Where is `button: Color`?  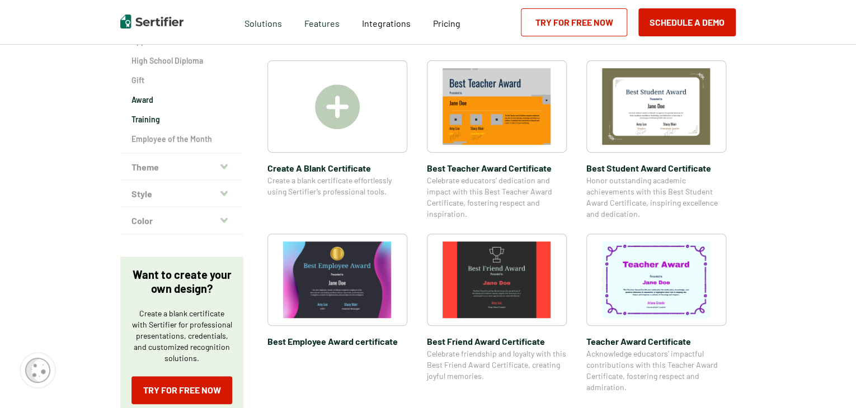 button: Color is located at coordinates (182, 221).